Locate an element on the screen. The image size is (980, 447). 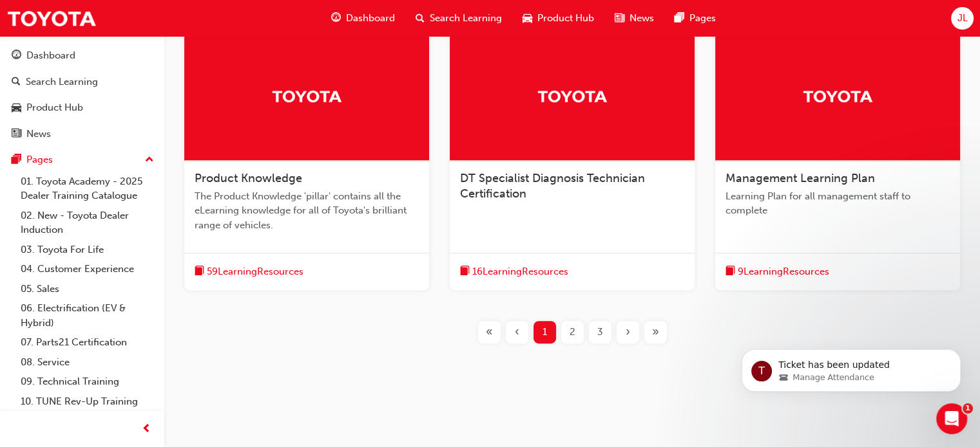
span: The Product Knowledge 'pillar' contains all the eLearning knowledge for all of Toyota's brilliant... is located at coordinates (307, 211).